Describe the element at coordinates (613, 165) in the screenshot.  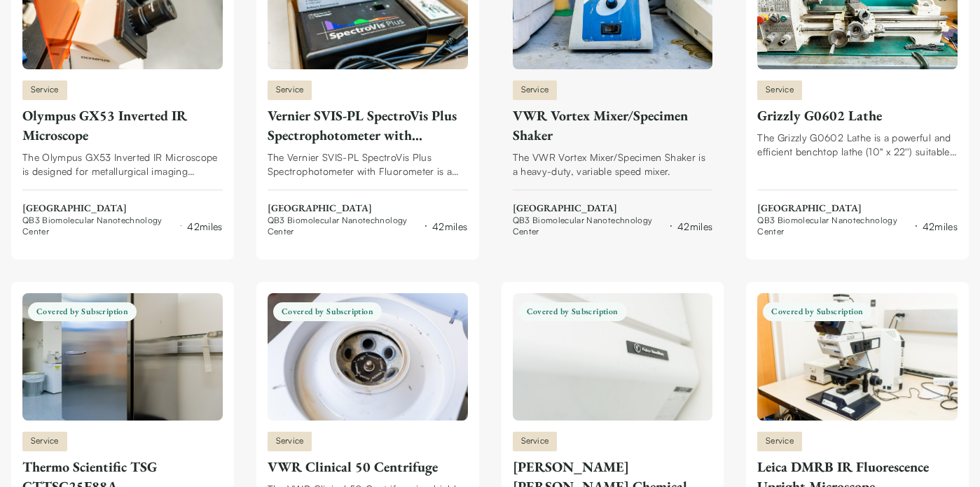
I see `div: The VWR Vortex Mixer/Specimen Shaker is a heavy-duty, variable speed mixer.` at that location.